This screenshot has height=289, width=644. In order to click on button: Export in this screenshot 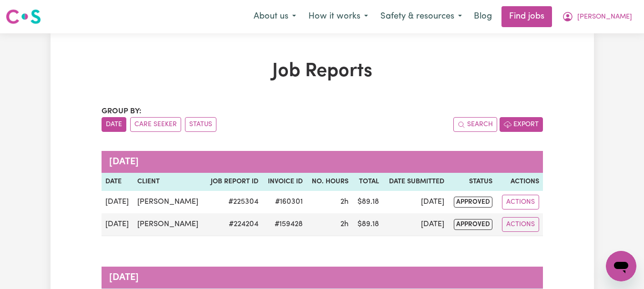, I will do `click(521, 124)`.